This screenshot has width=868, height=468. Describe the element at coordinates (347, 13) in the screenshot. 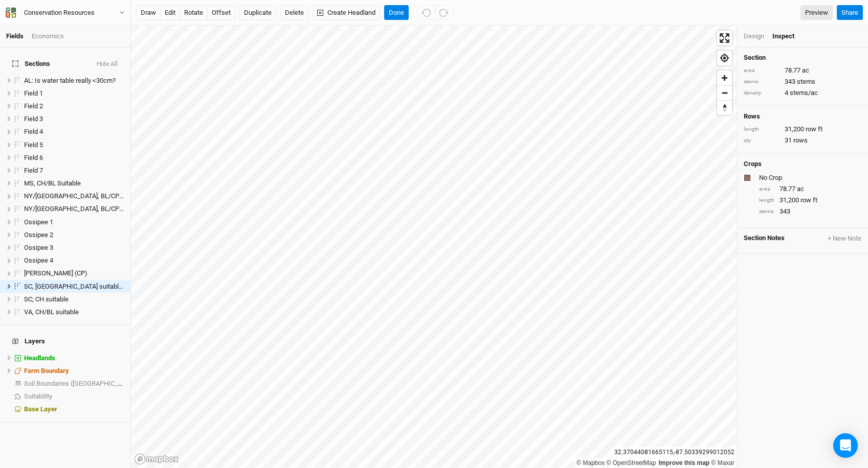

I see `button: Create Headland` at that location.